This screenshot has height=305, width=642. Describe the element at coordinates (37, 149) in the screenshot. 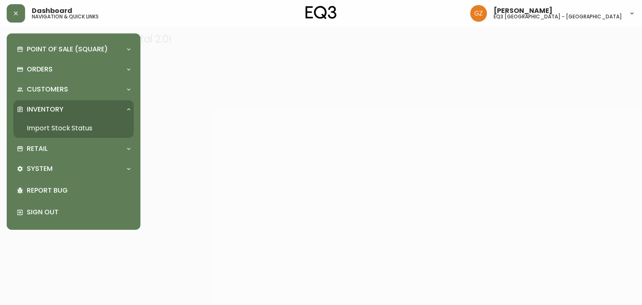

I see `p: Retail` at that location.